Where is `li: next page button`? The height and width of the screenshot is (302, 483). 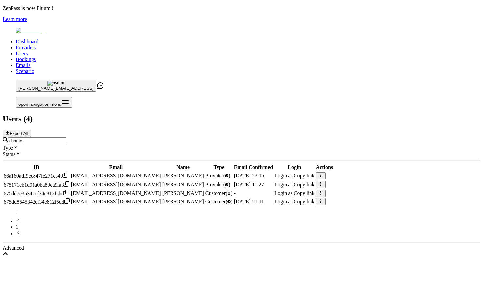
li: next page button is located at coordinates (248, 233).